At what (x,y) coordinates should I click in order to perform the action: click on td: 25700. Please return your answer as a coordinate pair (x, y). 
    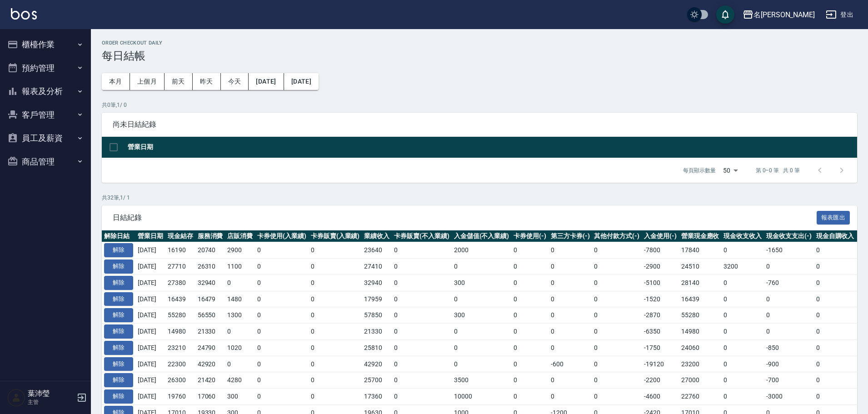
    Looking at the image, I should click on (377, 381).